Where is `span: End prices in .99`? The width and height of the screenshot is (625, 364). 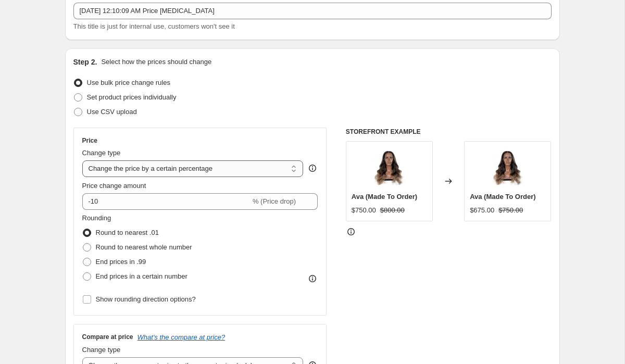
span: End prices in .99 is located at coordinates (121, 261).